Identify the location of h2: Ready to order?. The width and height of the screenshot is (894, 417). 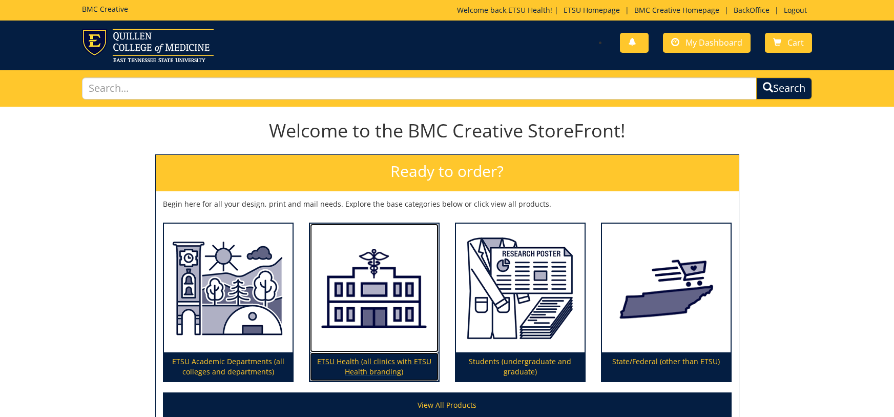
(447, 173).